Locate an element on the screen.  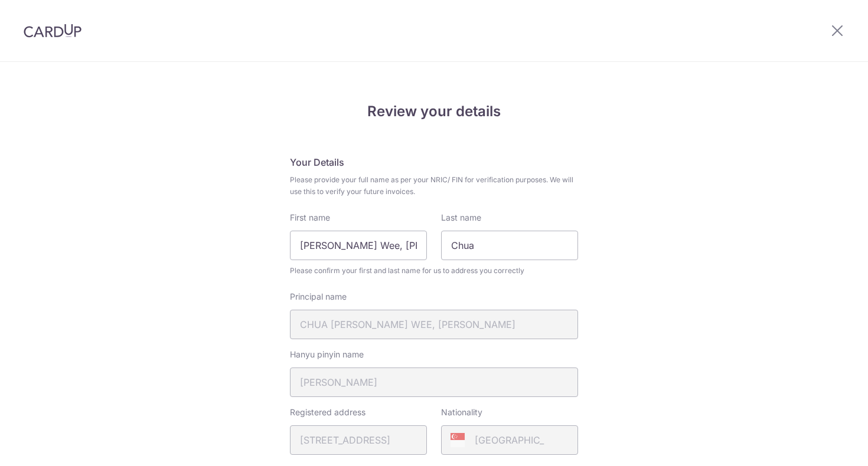
img: CardUp is located at coordinates (52, 31).